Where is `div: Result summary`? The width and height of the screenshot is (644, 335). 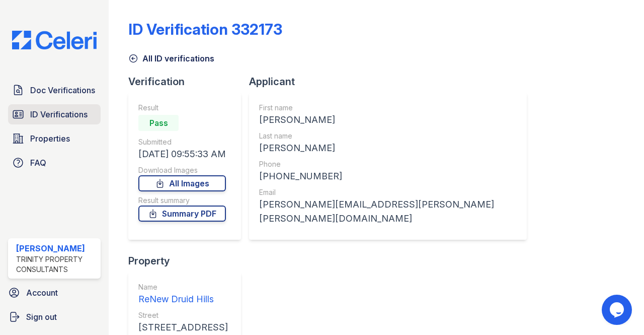 div: Result summary is located at coordinates (182, 201).